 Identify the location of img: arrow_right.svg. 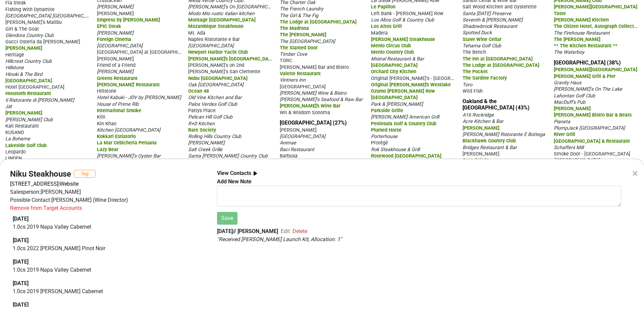
(255, 173).